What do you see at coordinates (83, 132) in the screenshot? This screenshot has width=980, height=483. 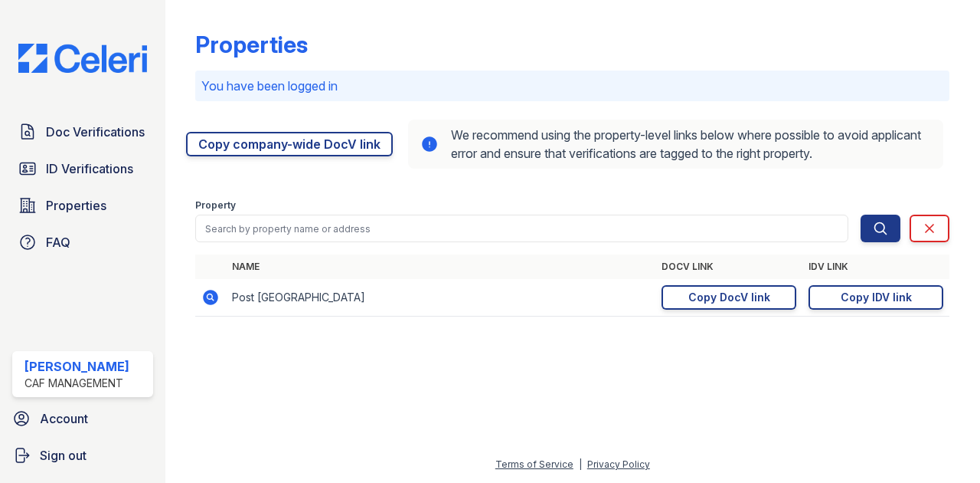 I see `a: Doc Verifications` at bounding box center [83, 132].